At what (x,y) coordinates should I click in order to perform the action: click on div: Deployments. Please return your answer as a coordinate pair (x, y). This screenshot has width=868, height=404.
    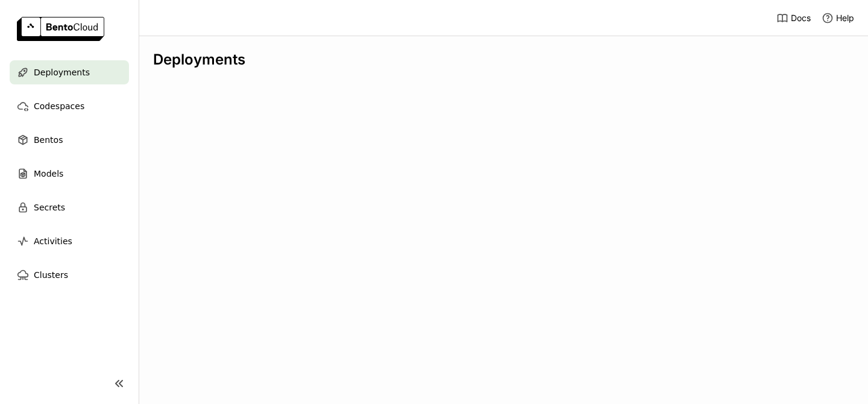
    Looking at the image, I should click on (504, 60).